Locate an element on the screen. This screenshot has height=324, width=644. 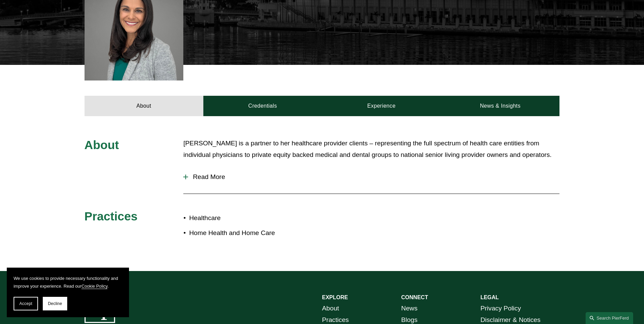
span: Decline is located at coordinates (55, 303).